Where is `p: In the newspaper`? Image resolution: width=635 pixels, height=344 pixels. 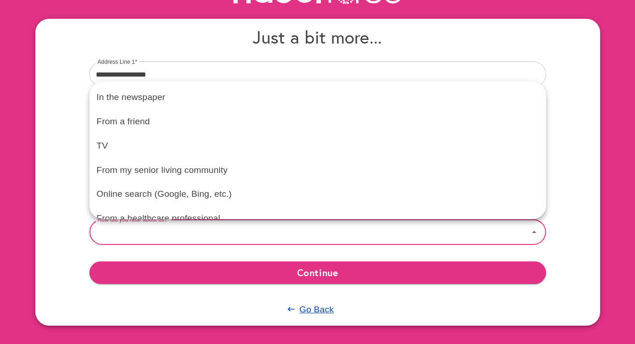 p: In the newspaper is located at coordinates (318, 97).